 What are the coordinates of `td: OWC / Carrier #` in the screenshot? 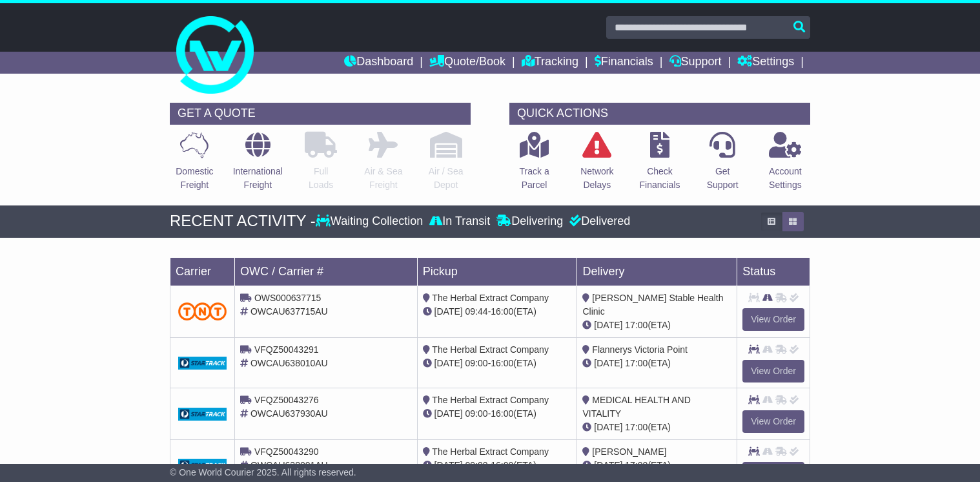 It's located at (326, 271).